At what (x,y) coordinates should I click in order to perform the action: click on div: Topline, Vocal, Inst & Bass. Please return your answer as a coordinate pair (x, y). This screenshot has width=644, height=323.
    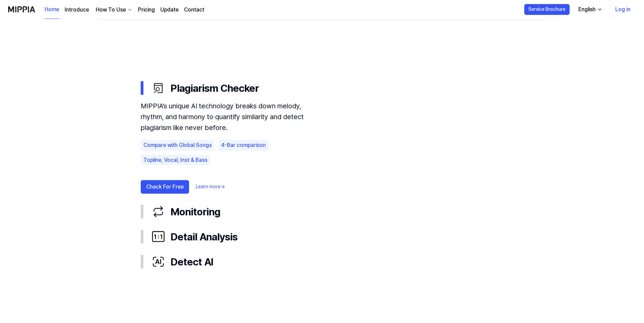
    Looking at the image, I should click on (175, 160).